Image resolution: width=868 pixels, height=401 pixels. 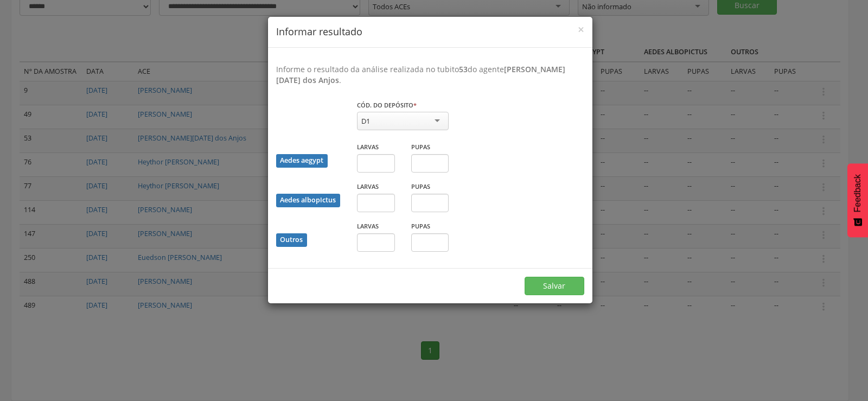 What do you see at coordinates (430, 75) in the screenshot?
I see `p: Informe o resultado da análise realizada no tubito do agente .` at bounding box center [430, 75].